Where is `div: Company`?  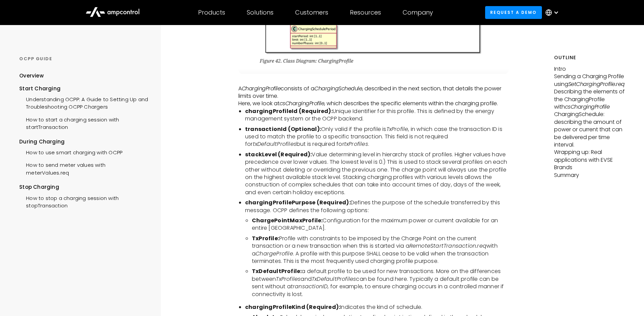
div: Company is located at coordinates (418, 12).